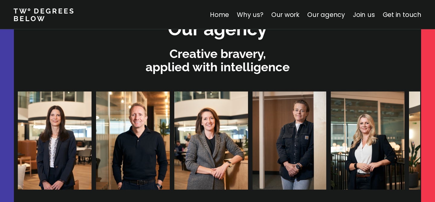  Describe the element at coordinates (363, 14) in the screenshot. I see `a: Join us` at that location.